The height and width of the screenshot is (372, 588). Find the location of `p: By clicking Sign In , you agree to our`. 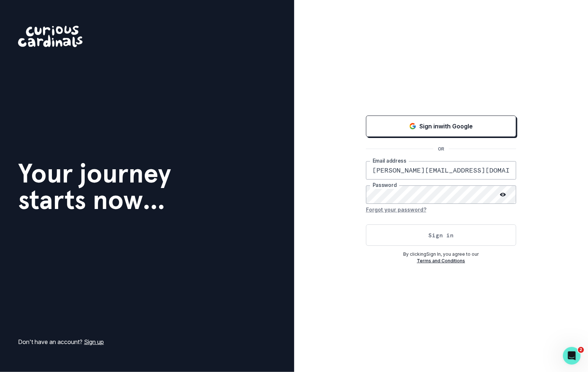

p: By clicking Sign In , you agree to our is located at coordinates (441, 254).